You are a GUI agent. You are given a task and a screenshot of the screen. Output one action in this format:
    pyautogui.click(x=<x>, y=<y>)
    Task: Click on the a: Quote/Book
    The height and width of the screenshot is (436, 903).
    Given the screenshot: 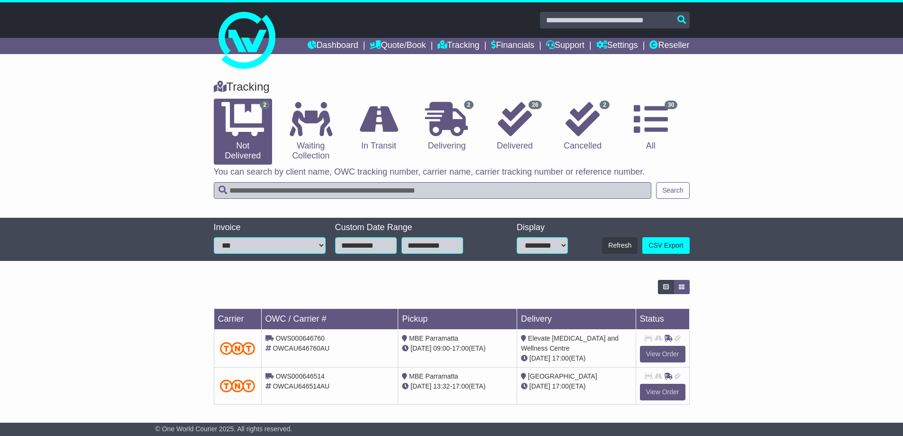 What is the action you would take?
    pyautogui.click(x=398, y=46)
    